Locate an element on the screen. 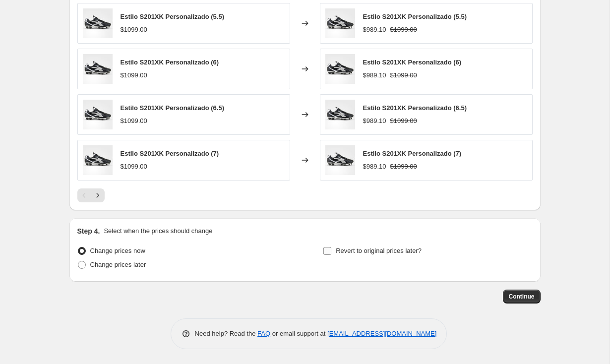 This screenshot has height=364, width=610. button: Next is located at coordinates (98, 195).